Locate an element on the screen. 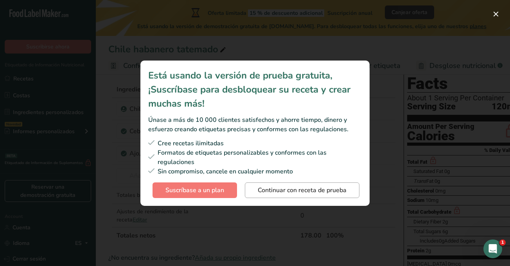 The image size is (510, 266). button: Continuar con receta de prueba is located at coordinates (302, 190).